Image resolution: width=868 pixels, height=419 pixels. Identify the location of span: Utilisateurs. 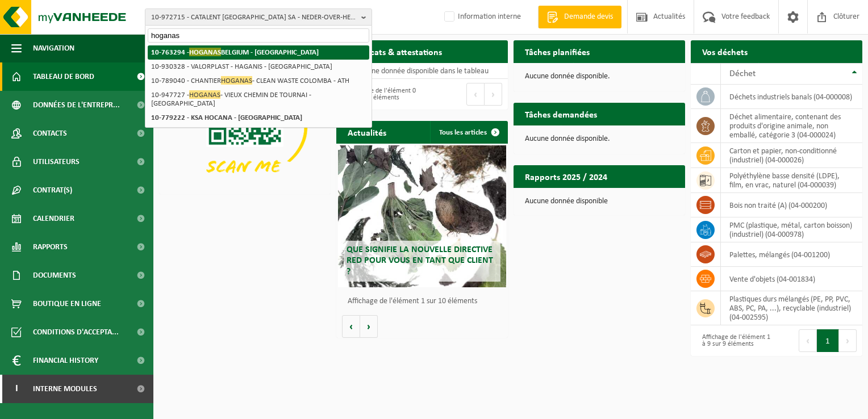
(56, 162).